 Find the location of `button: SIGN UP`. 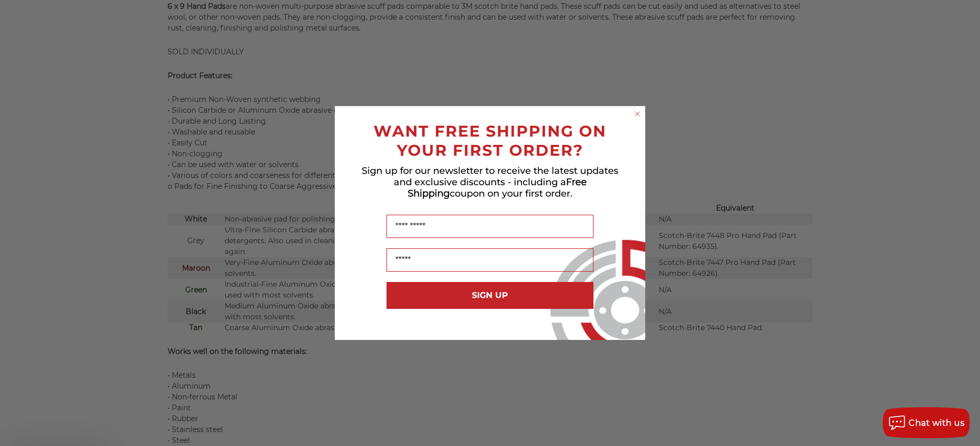

button: SIGN UP is located at coordinates (490, 295).